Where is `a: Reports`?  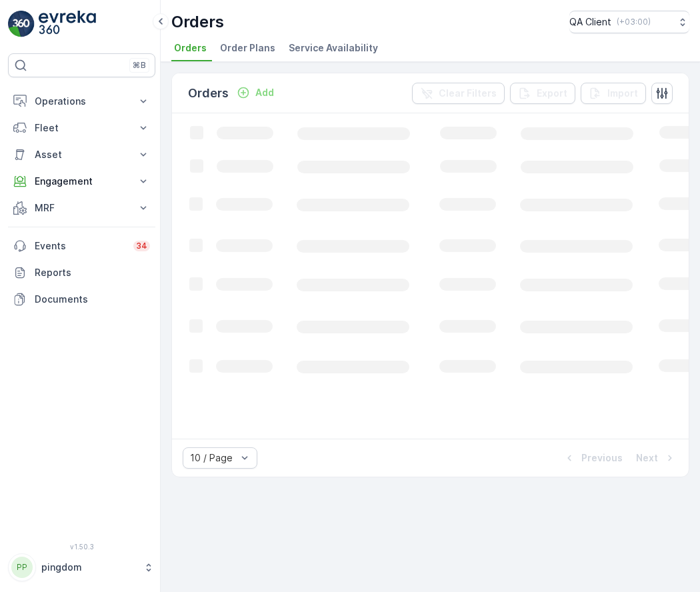
a: Reports is located at coordinates (82, 272).